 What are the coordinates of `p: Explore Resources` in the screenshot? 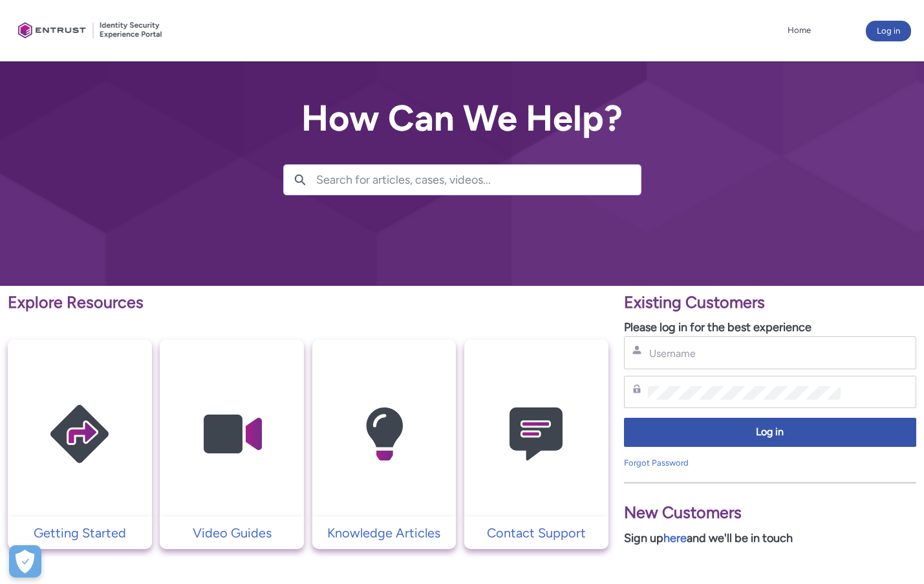 It's located at (308, 302).